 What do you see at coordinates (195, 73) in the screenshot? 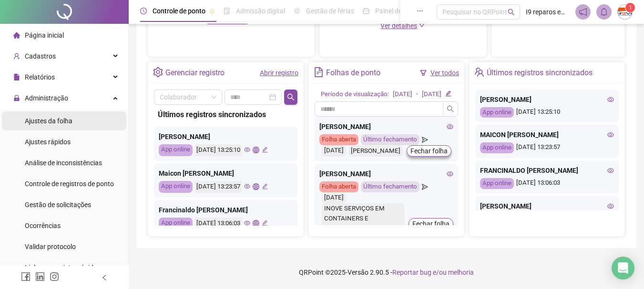
I see `div: Gerenciar registro` at bounding box center [195, 73].